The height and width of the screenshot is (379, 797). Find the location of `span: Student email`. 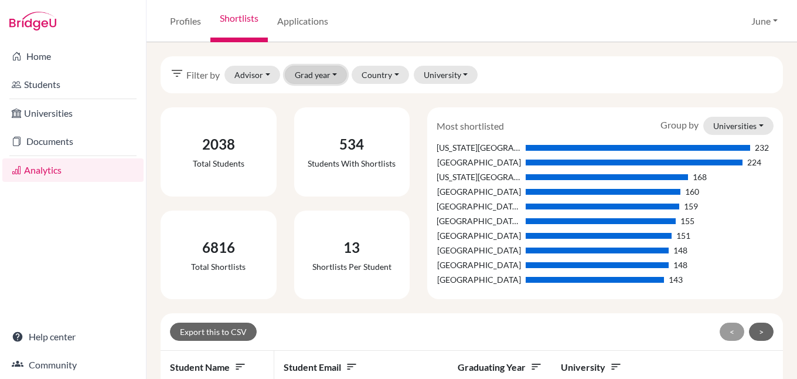

span: Student email is located at coordinates (321, 366).